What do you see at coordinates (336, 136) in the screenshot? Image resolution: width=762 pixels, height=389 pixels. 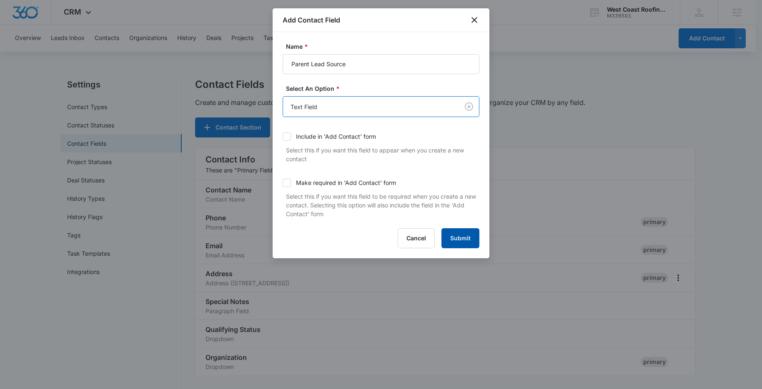 I see `div: Include in 'Add Contact' form` at bounding box center [336, 136].